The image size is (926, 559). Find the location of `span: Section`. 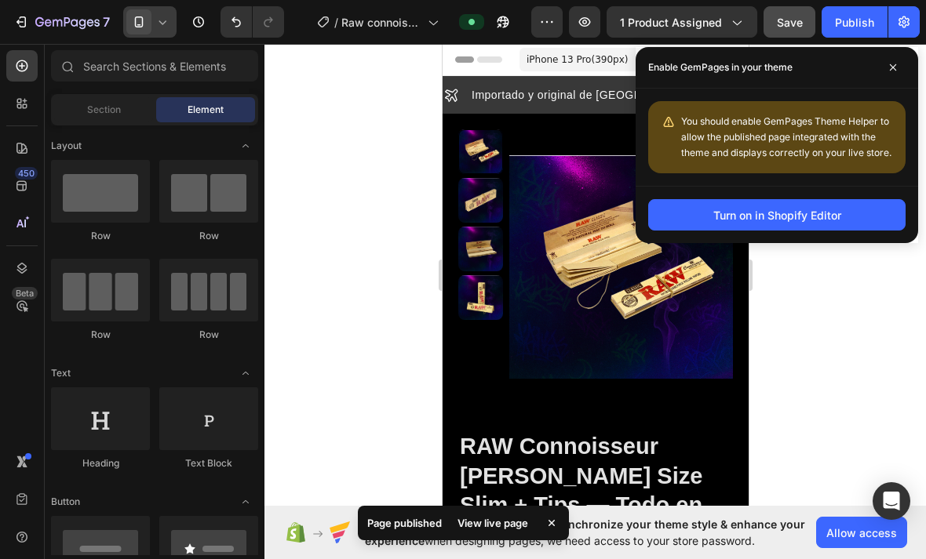

span: Section is located at coordinates (104, 110).